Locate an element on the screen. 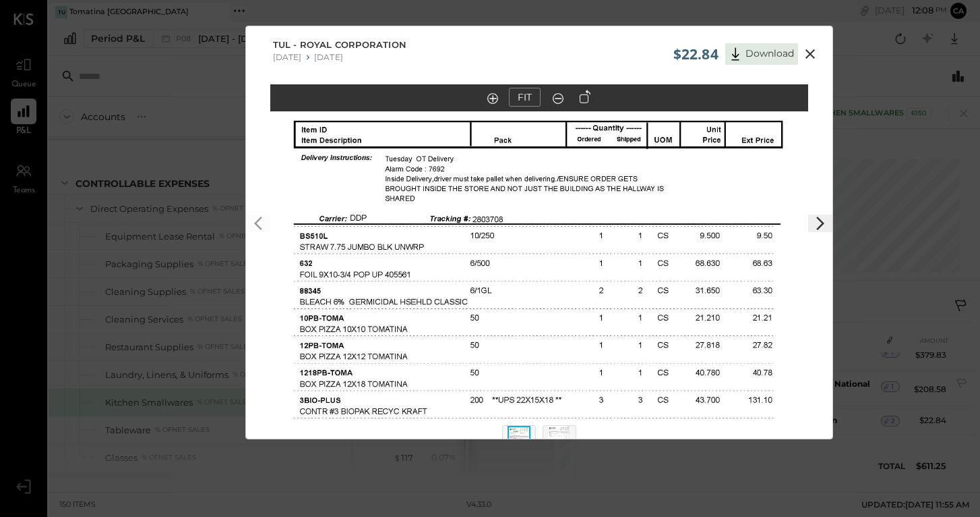 The width and height of the screenshot is (980, 517). img: Thumbnail 2 is located at coordinates (560, 441).